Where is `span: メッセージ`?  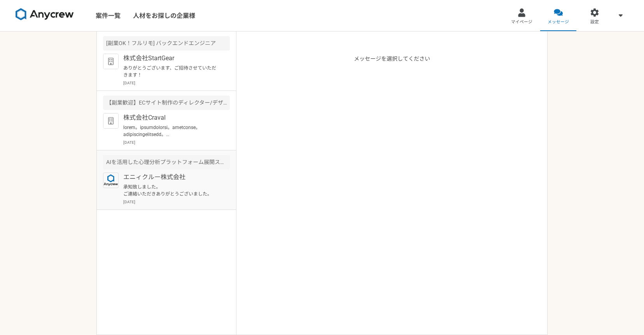
span: メッセージ is located at coordinates (558, 22).